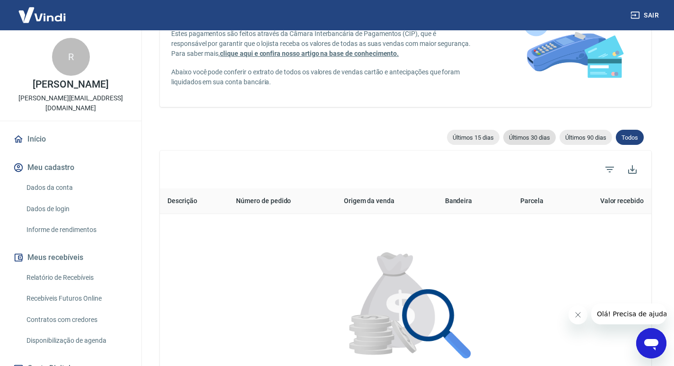 This screenshot has height=366, width=674. Describe the element at coordinates (309, 53) in the screenshot. I see `a: clique aqui e confira nosso artigo na base de conhecimento.` at that location.